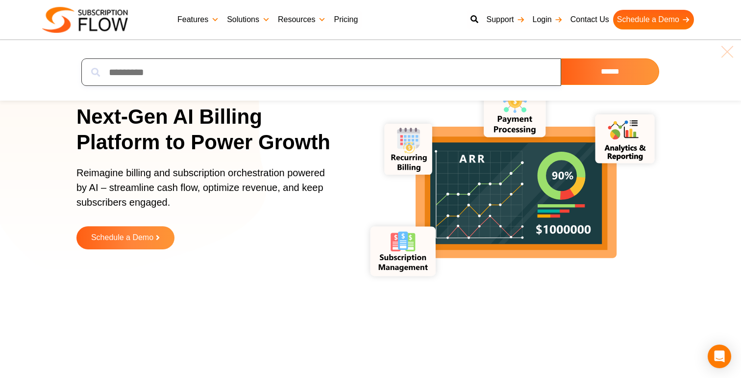  Describe the element at coordinates (346, 20) in the screenshot. I see `a: Pricing` at that location.